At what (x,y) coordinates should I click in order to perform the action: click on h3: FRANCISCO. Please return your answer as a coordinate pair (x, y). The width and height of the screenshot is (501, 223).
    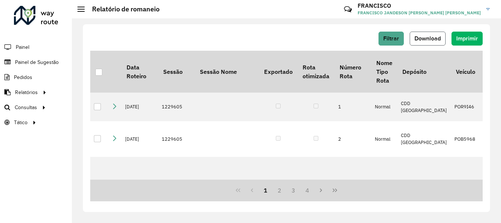
    Looking at the image, I should click on (419, 6).